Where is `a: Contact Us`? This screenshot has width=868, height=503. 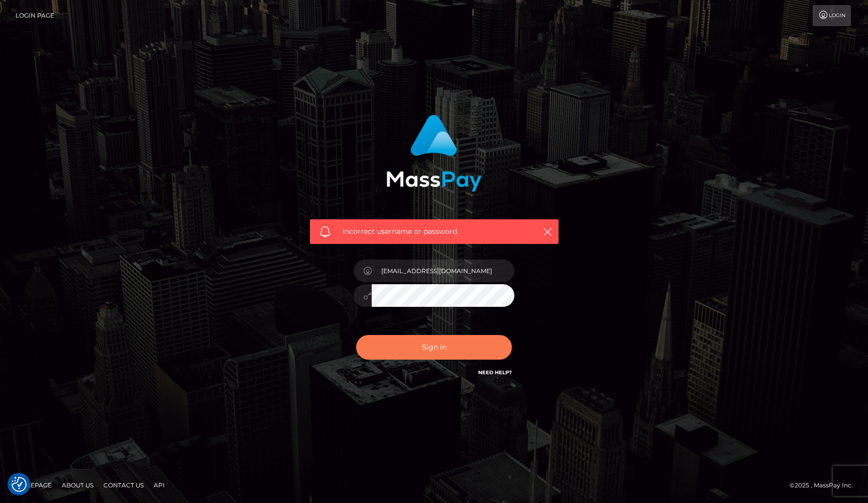
a: Contact Us is located at coordinates (124, 485).